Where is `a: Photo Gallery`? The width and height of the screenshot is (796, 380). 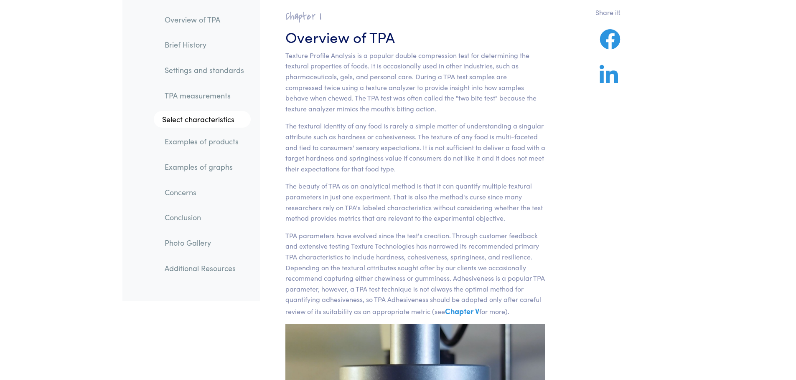
a: Photo Gallery is located at coordinates (204, 243).